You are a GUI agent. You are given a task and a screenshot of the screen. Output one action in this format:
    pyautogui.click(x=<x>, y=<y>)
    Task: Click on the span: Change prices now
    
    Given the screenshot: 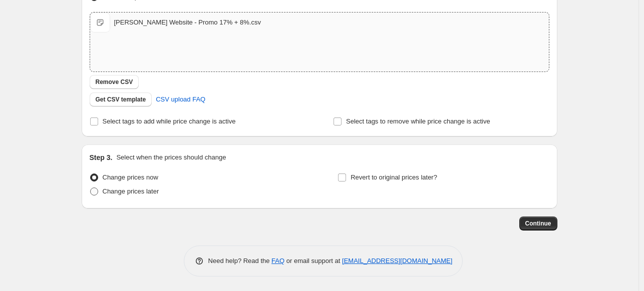 What is the action you would take?
    pyautogui.click(x=130, y=177)
    